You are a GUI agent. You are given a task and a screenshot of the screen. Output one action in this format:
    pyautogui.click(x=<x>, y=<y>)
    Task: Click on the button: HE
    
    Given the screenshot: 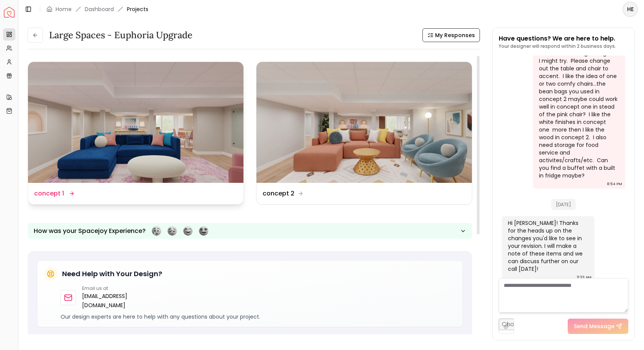 What is the action you would take?
    pyautogui.click(x=630, y=9)
    